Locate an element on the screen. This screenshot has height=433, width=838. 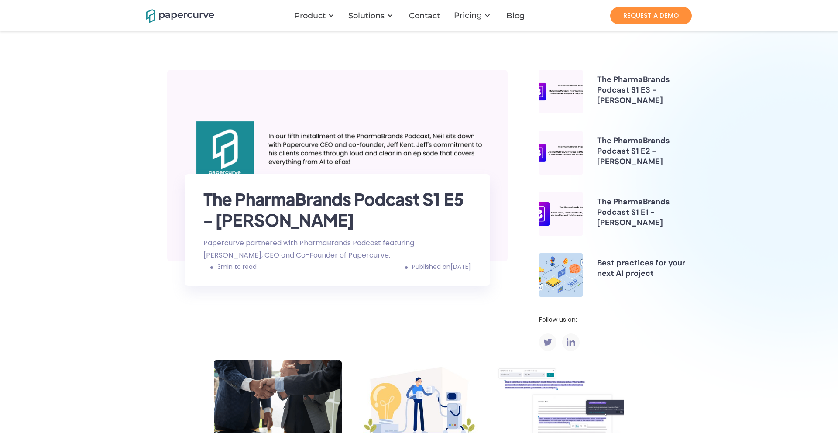
div: 3 is located at coordinates (219, 267).